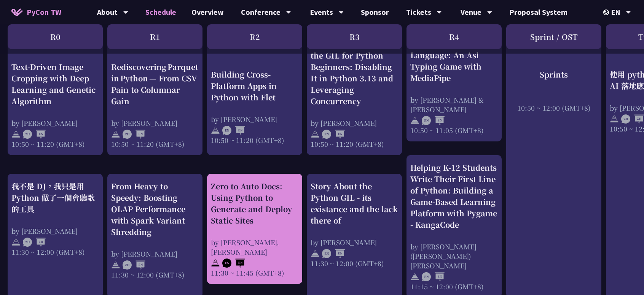  I want to click on div: 10:50 ~ 12:00 (GMT+8), so click(554, 107).